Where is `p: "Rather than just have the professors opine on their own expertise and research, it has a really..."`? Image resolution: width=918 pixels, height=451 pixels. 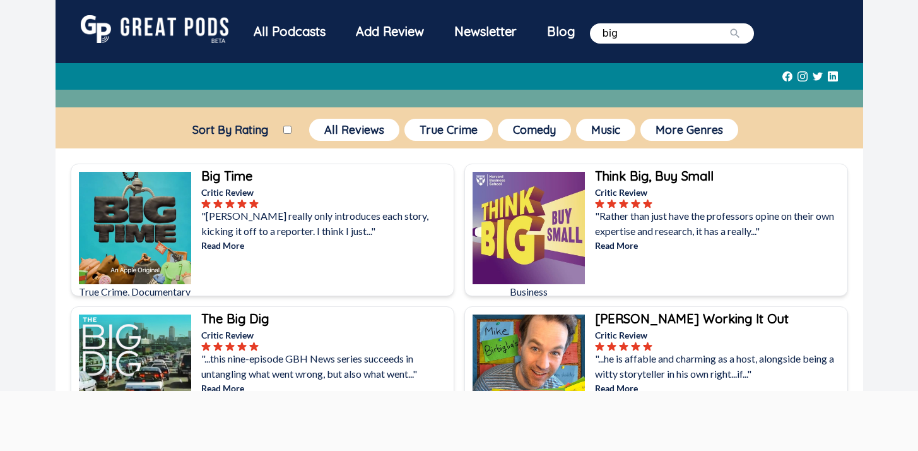 p: "Rather than just have the professors opine on their own expertise and research, it has a really..." is located at coordinates (720, 223).